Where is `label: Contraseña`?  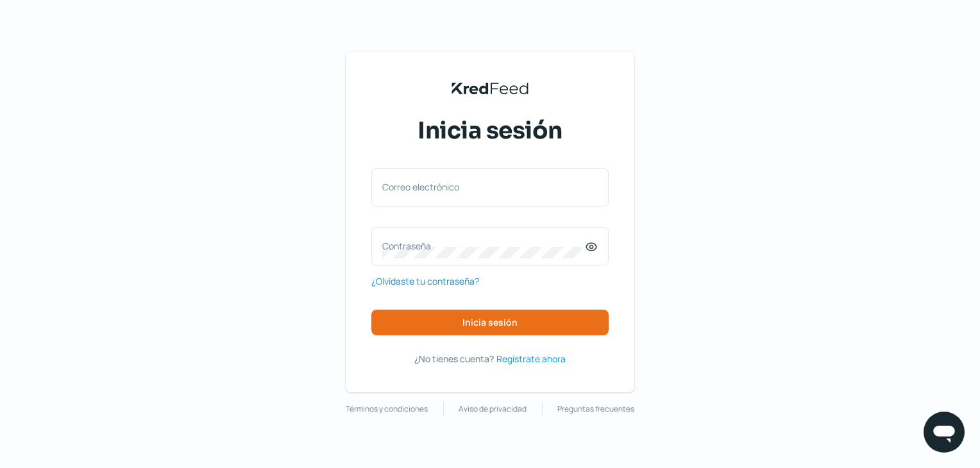 label: Contraseña is located at coordinates (483, 245).